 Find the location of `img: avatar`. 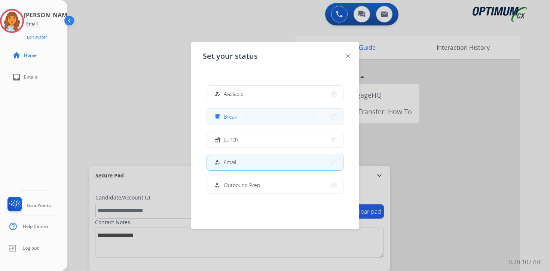

img: avatar is located at coordinates (12, 21).